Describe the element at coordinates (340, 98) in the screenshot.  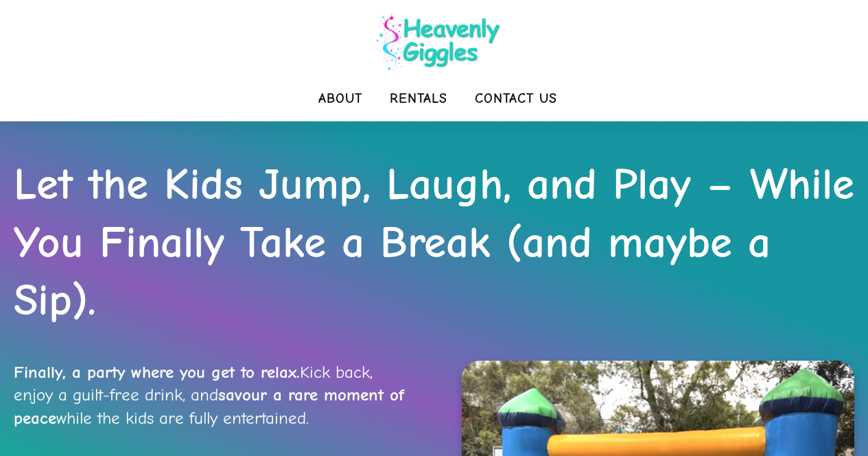
I see `a: About` at that location.